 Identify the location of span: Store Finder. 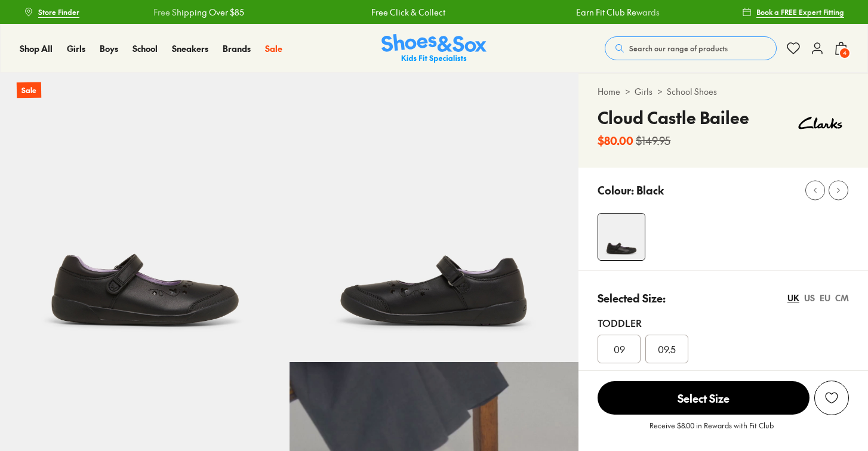
(59, 12).